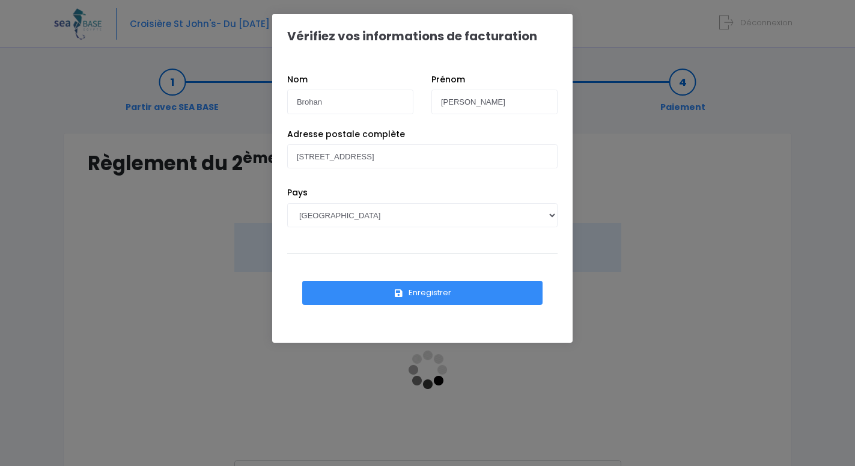 This screenshot has height=466, width=855. I want to click on button: Enregistrer, so click(423, 293).